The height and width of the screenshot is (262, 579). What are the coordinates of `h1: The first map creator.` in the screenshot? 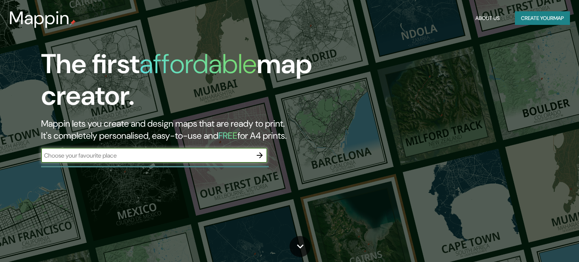 It's located at (186, 83).